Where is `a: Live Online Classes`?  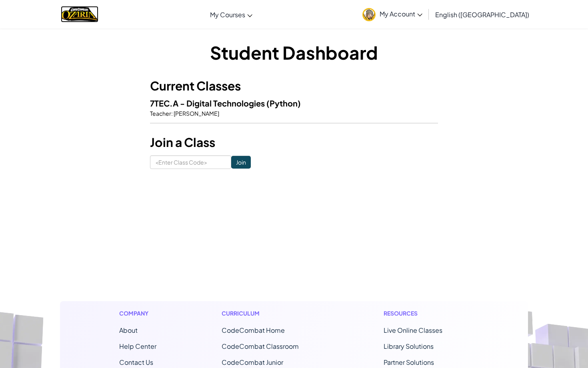
a: Live Online Classes is located at coordinates (413, 330).